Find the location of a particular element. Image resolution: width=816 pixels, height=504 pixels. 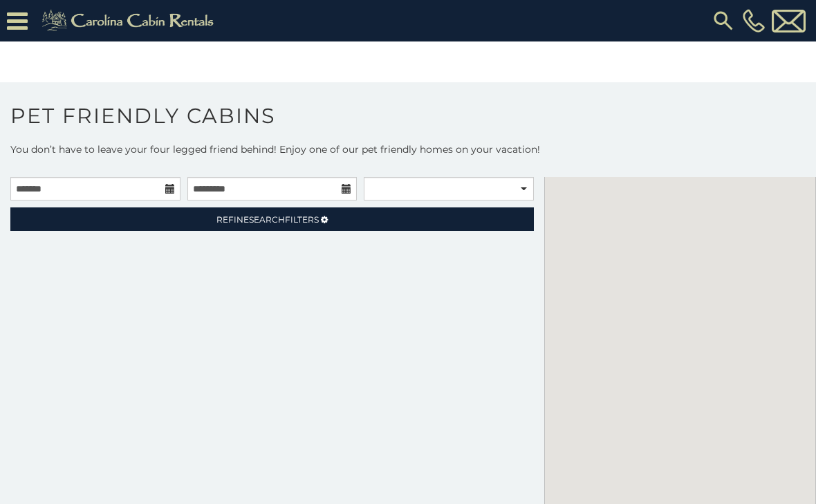

a: RefineSearchFilters is located at coordinates (272, 219).